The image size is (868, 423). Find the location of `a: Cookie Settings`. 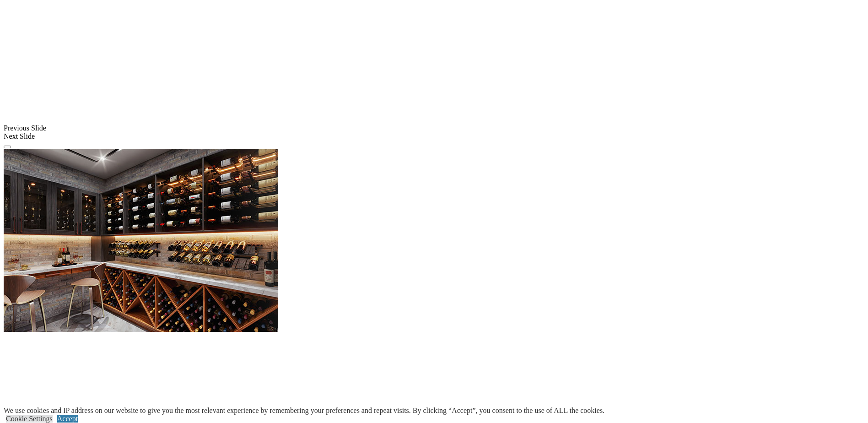

a: Cookie Settings is located at coordinates (29, 419).